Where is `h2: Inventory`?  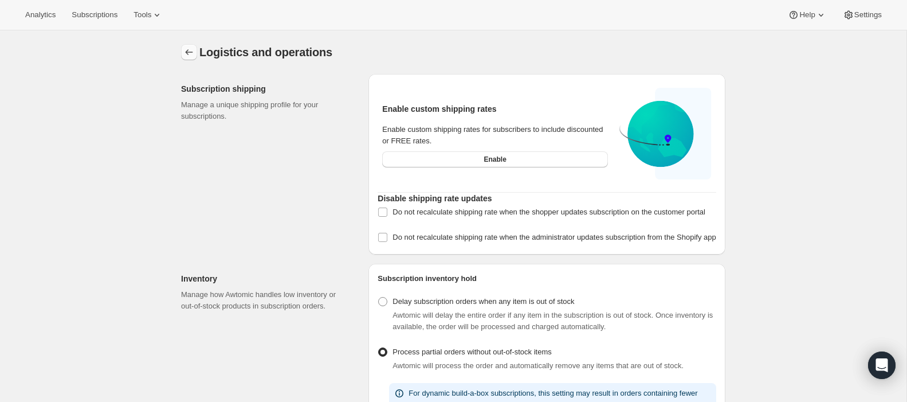
h2: Inventory is located at coordinates (265, 278).